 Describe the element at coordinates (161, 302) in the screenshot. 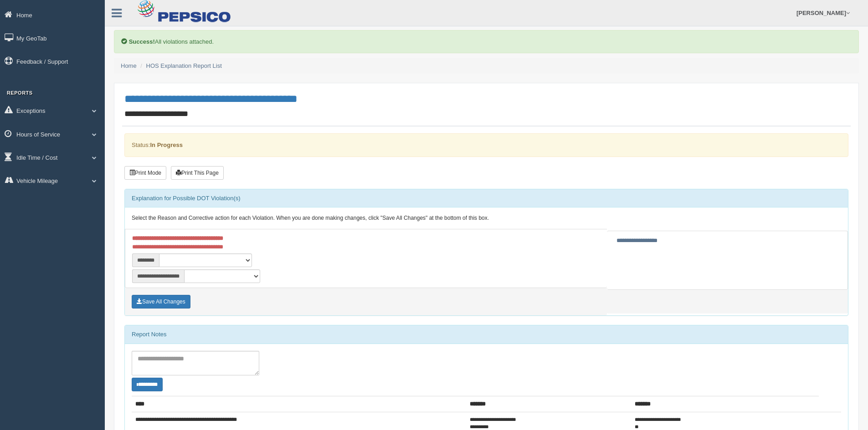

I see `button: Save` at that location.